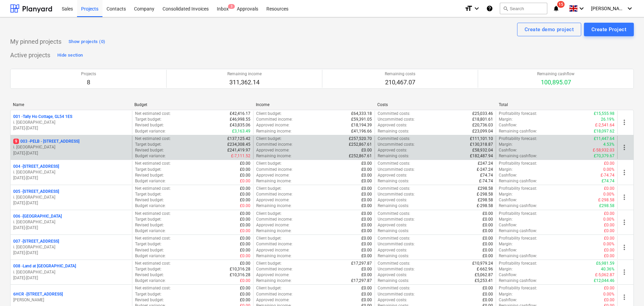 The width and height of the screenshot is (644, 306). Describe the element at coordinates (624, 122) in the screenshot. I see `span: more_vert` at that location.